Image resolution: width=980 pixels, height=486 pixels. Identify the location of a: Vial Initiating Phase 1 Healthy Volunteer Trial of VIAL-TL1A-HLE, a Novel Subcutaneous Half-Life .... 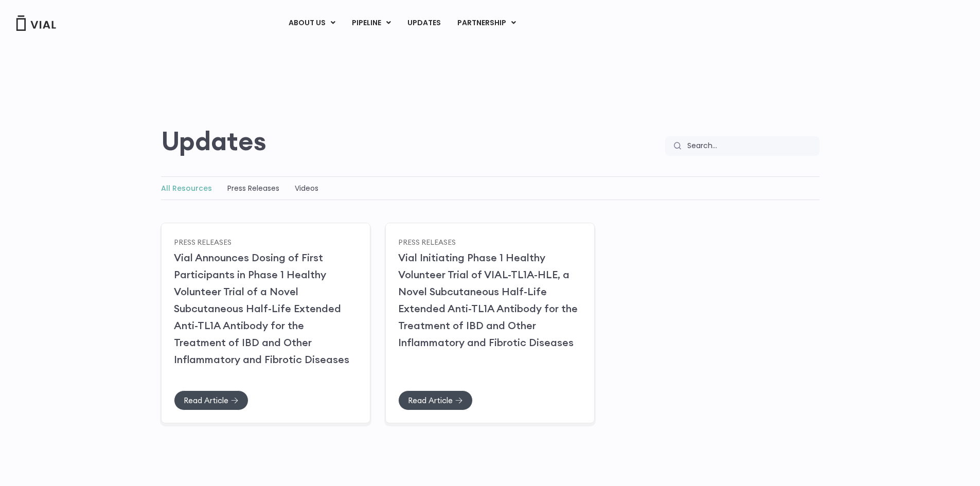
(488, 300).